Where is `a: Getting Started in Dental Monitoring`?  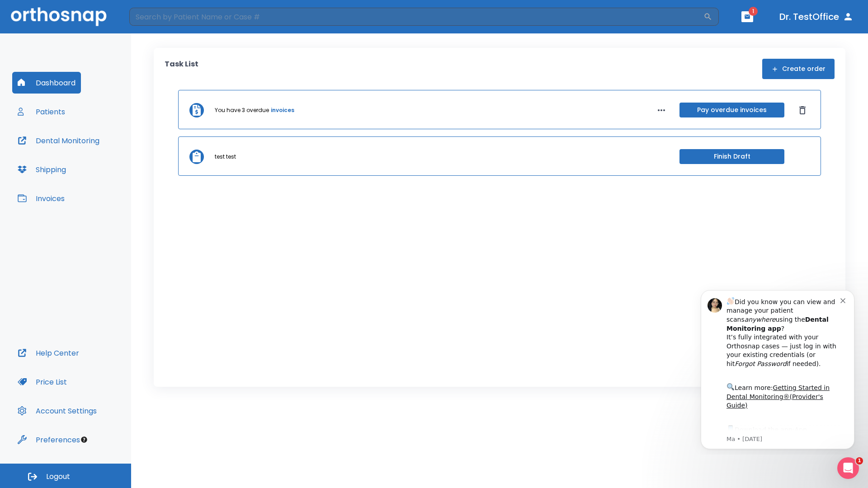 a: Getting Started in Dental Monitoring is located at coordinates (91, 110).